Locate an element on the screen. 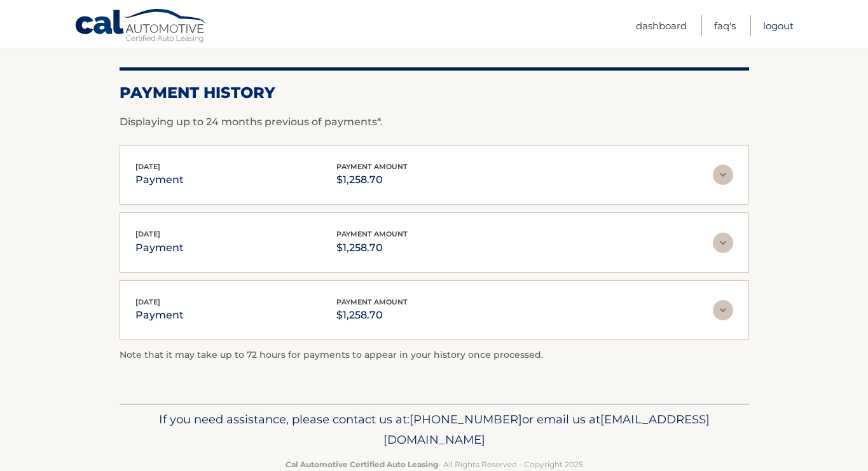  a: Logout is located at coordinates (778, 25).